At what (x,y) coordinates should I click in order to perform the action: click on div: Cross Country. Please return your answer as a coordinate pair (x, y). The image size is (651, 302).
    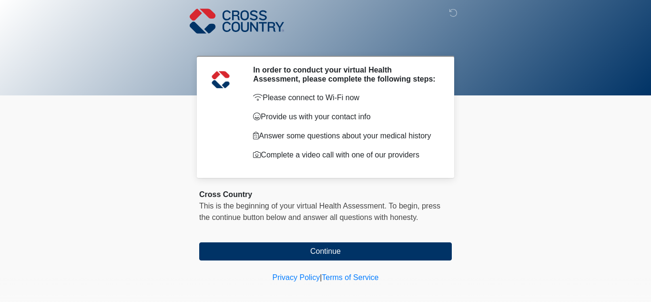
    Looking at the image, I should click on (325, 194).